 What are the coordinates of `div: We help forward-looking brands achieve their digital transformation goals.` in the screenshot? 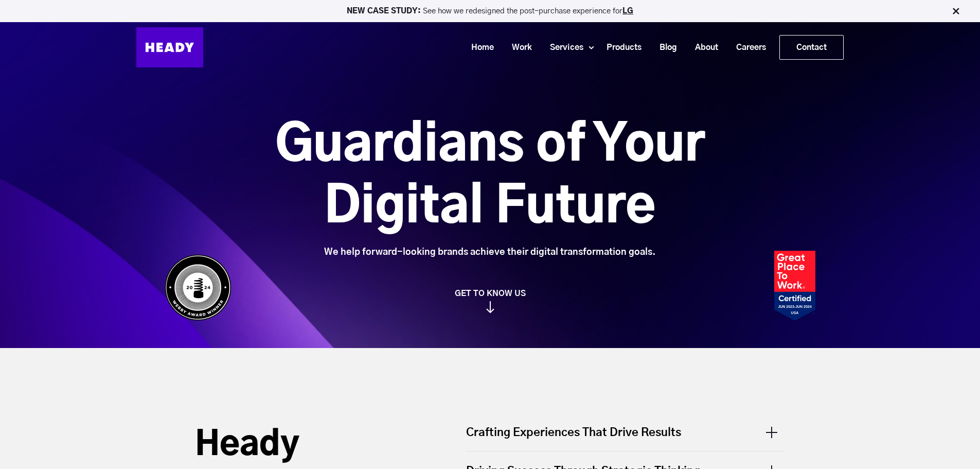 It's located at (490, 253).